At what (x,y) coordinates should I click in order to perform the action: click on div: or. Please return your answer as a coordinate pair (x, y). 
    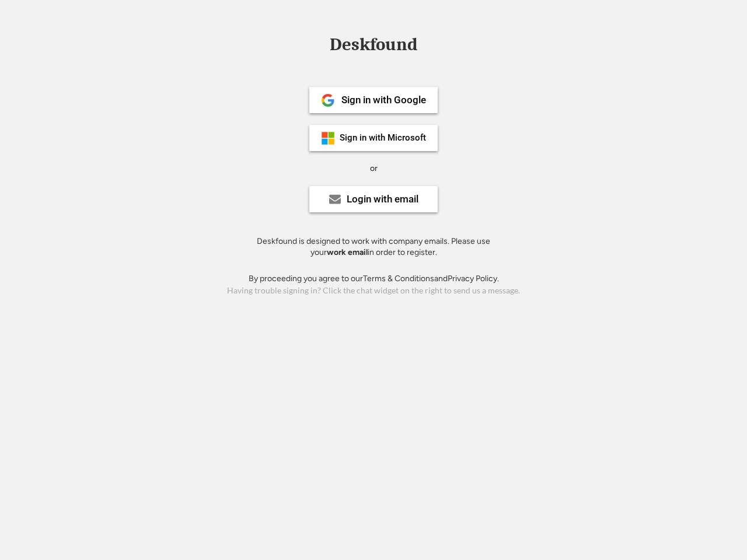
    Looking at the image, I should click on (374, 169).